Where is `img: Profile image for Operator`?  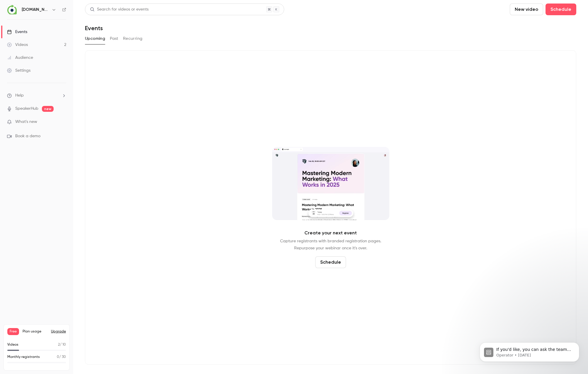 img: Profile image for Operator is located at coordinates (18, 22).